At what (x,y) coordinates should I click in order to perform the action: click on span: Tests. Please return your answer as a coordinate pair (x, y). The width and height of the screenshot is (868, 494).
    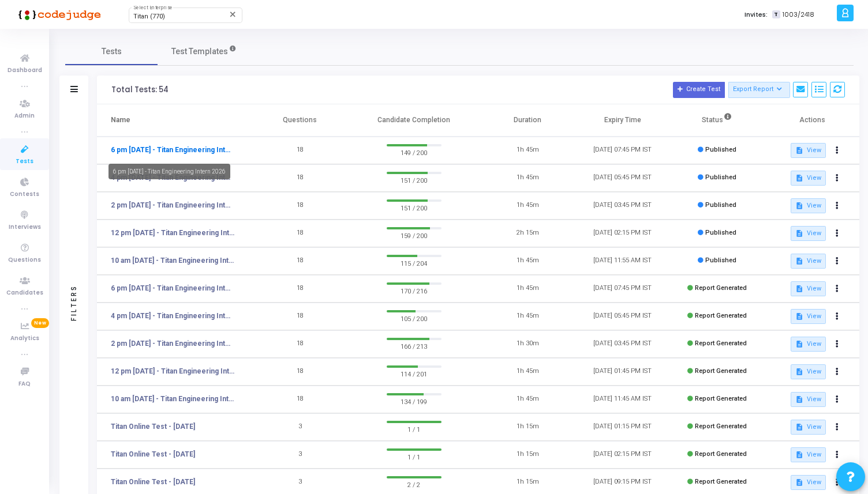
    Looking at the image, I should click on (24, 162).